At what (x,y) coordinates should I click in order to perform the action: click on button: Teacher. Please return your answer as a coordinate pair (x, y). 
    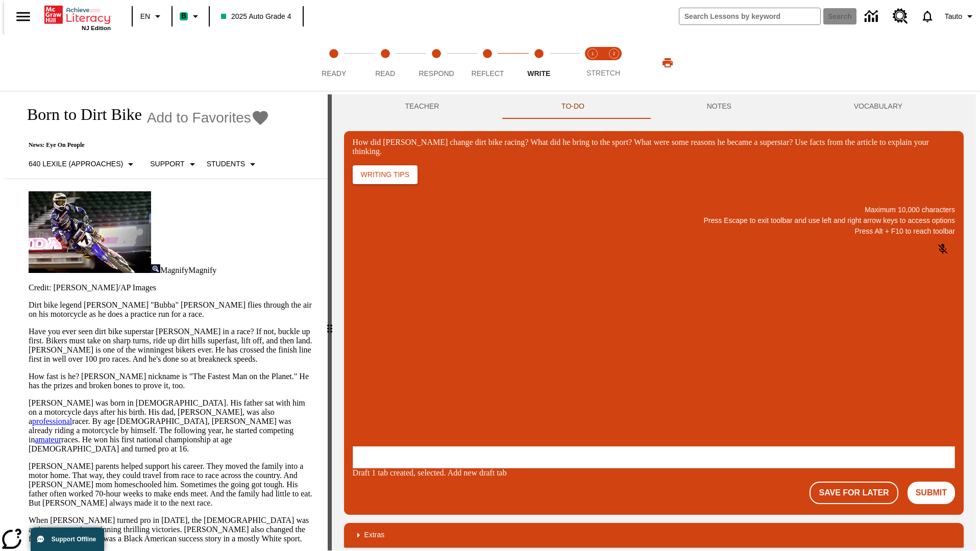
    Looking at the image, I should click on (422, 106).